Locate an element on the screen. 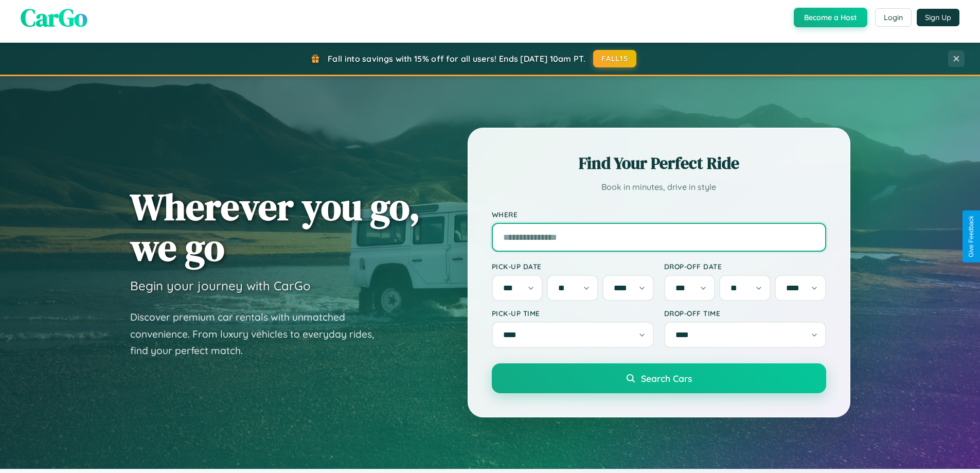  h2: Find Your Perfect Ride is located at coordinates (659, 163).